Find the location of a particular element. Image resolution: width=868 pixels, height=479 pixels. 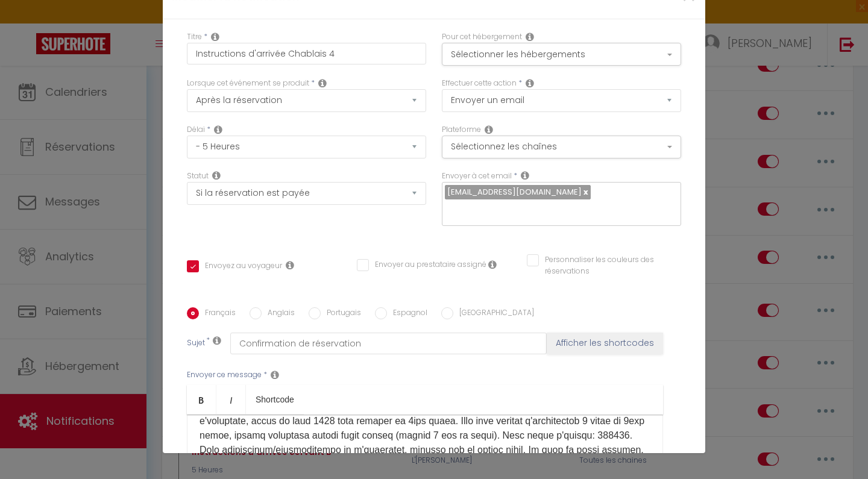

label: Portugais is located at coordinates (341, 313).